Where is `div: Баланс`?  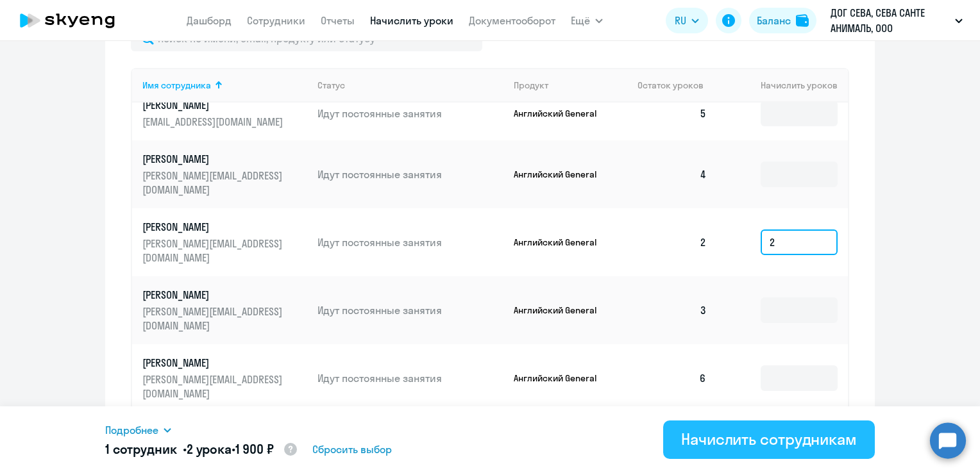 div: Баланс is located at coordinates (773, 20).